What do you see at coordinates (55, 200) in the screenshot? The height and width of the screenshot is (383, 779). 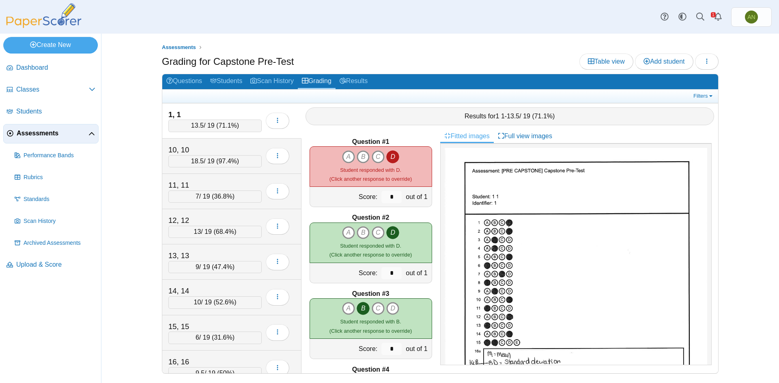 I see `a: Standards` at bounding box center [55, 200].